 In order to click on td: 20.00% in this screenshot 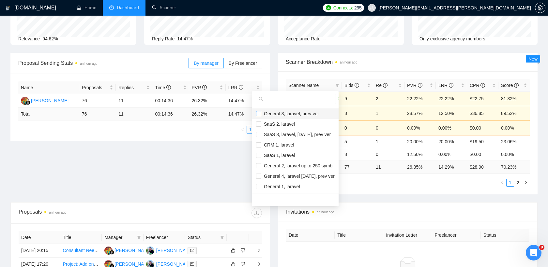, I will do `click(420, 142)`.